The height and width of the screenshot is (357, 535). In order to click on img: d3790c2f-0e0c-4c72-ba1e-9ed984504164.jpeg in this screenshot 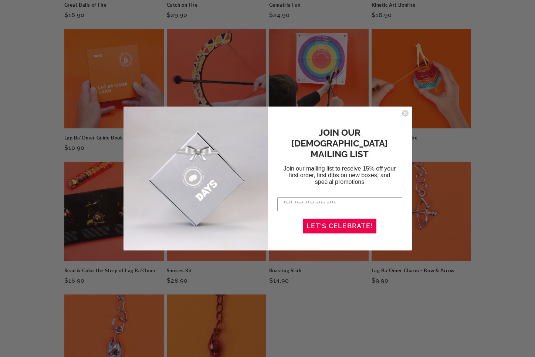, I will do `click(196, 179)`.